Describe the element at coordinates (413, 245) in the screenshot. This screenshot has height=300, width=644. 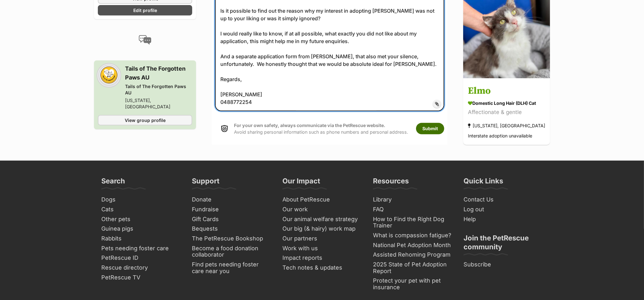
I see `a: National Pet Adoption Month` at that location.